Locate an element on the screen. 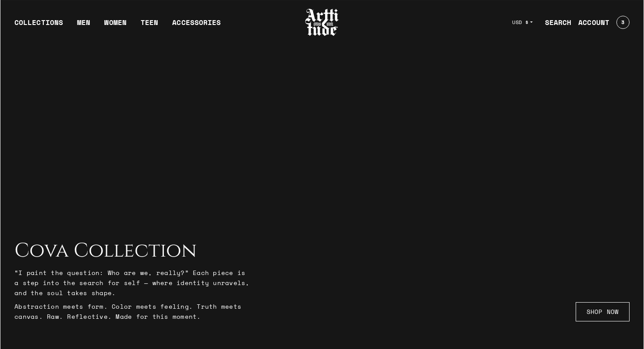 The width and height of the screenshot is (644, 349). ul: Main navigation is located at coordinates (118, 26).